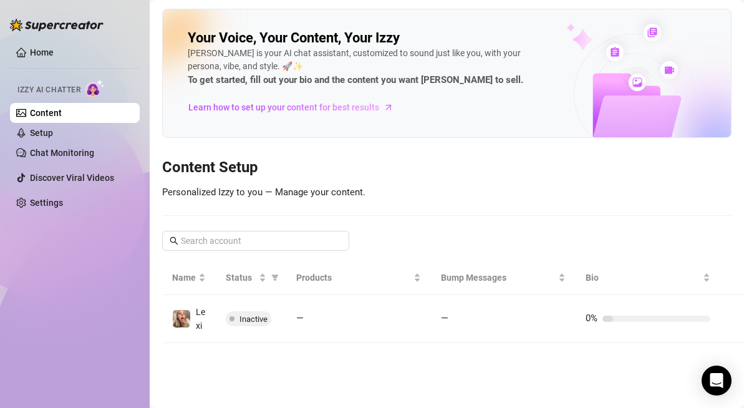 The image size is (744, 408). What do you see at coordinates (354, 278) in the screenshot?
I see `span: Products` at bounding box center [354, 278].